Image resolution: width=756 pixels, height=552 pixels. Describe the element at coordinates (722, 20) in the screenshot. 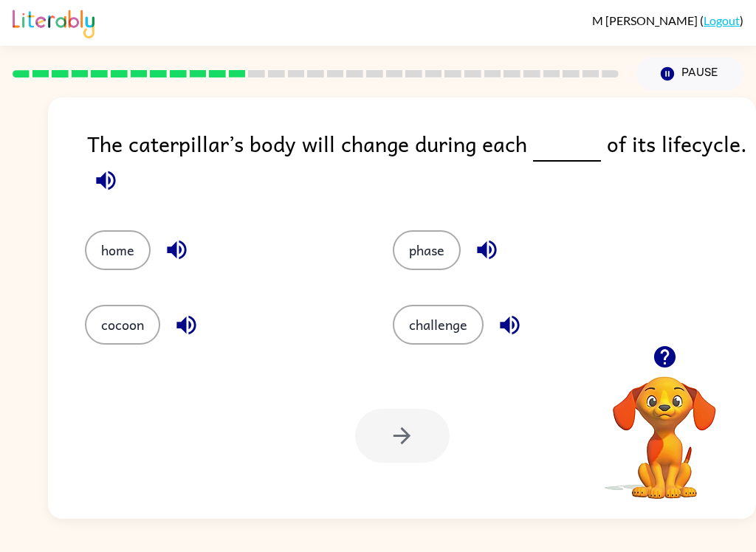

I see `a: Logout` at that location.